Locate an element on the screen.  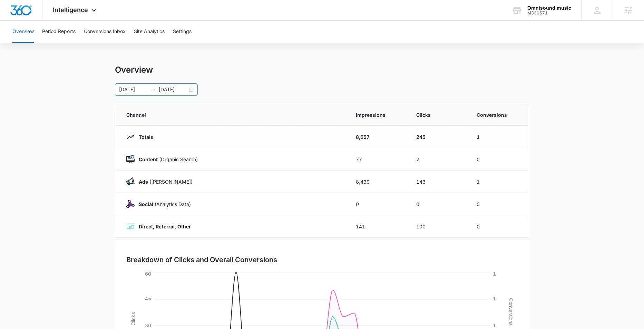
td: 141 is located at coordinates (377, 226).